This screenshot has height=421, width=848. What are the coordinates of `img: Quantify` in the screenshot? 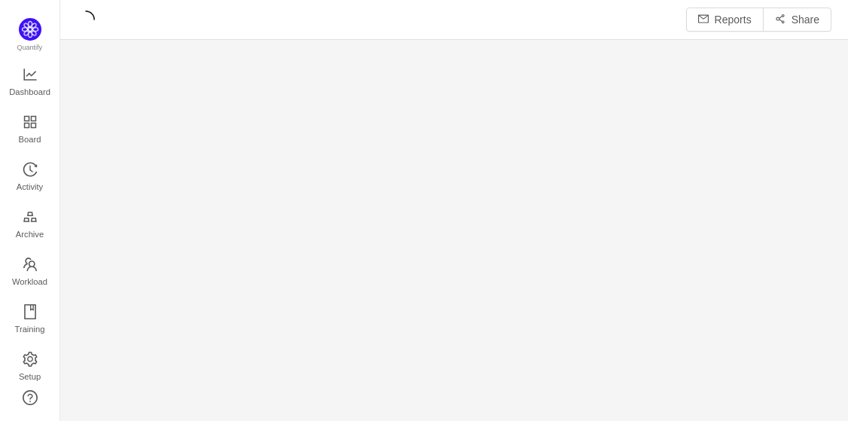 It's located at (30, 29).